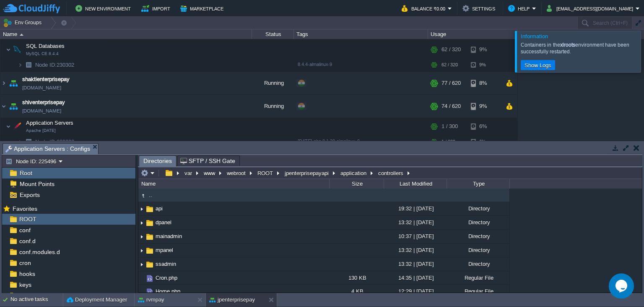 This screenshot has height=307, width=644. I want to click on span: conf, so click(25, 230).